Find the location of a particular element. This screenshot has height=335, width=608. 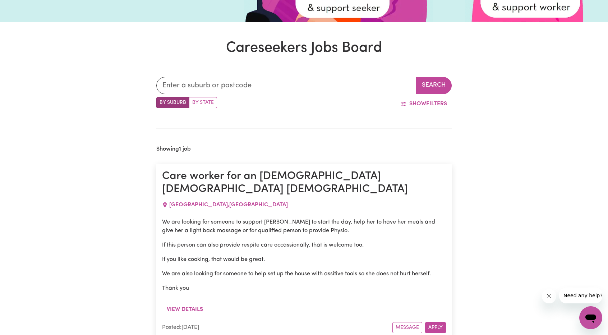

h2: Showing job is located at coordinates (173, 149).